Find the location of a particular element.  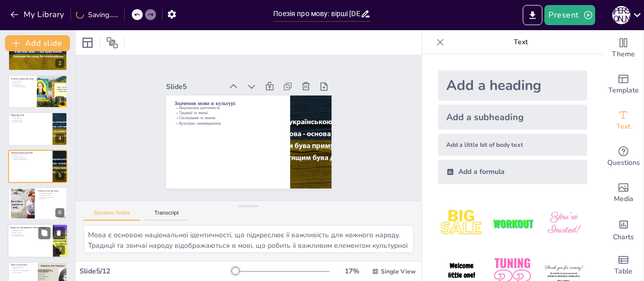

div: Add ready made slides is located at coordinates (624, 84).